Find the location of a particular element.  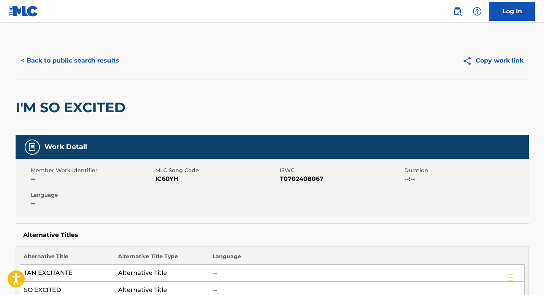

h5: Work Detail is located at coordinates (66, 147).